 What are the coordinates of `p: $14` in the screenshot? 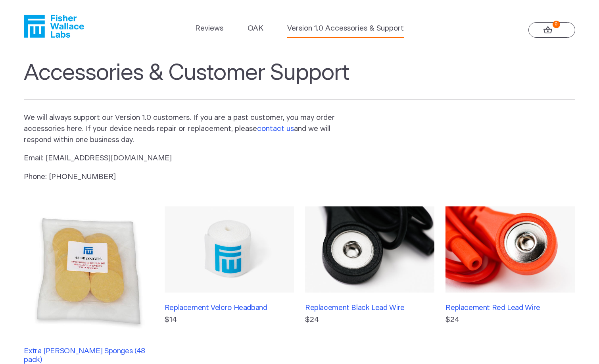 It's located at (229, 320).